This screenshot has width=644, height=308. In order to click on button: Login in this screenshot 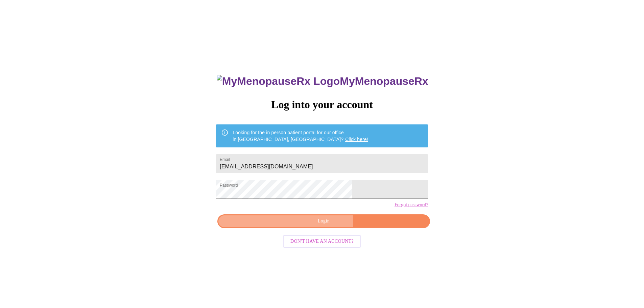, I will do `click(323, 222)`.